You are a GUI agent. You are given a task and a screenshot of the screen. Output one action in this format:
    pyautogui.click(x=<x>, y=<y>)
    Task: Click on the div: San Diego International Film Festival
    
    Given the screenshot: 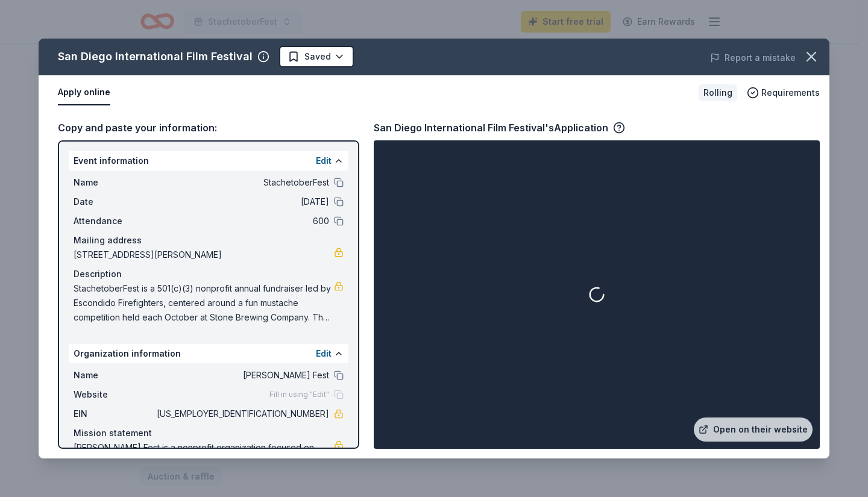 What is the action you would take?
    pyautogui.click(x=155, y=57)
    